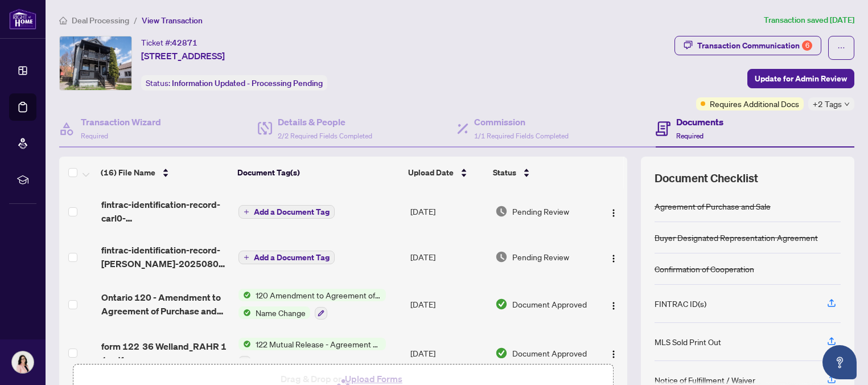 This screenshot has height=385, width=868. What do you see at coordinates (23, 19) in the screenshot?
I see `img: logo` at bounding box center [23, 19].